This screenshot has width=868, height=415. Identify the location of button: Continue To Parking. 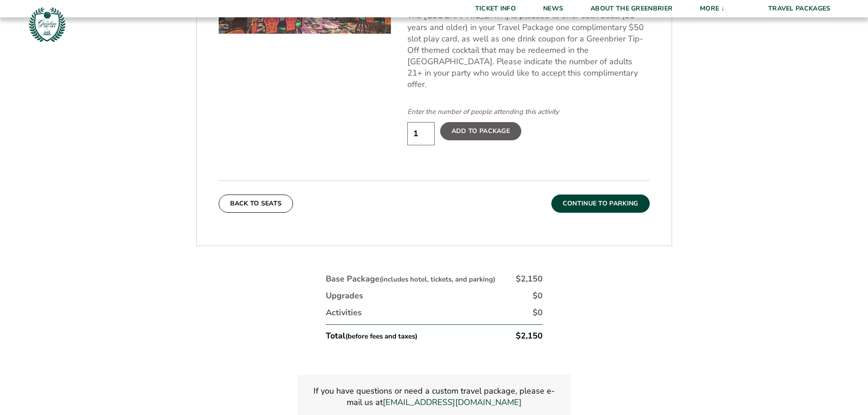
(600, 204).